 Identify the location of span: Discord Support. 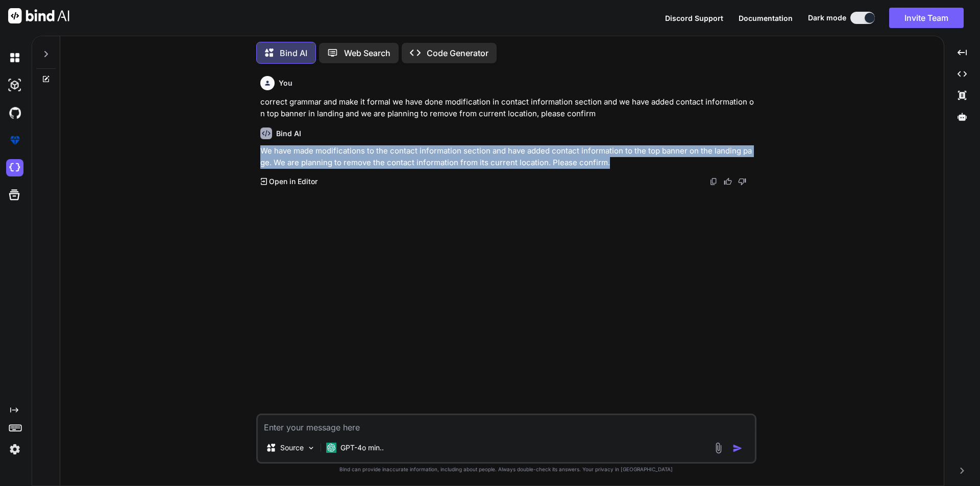
(694, 18).